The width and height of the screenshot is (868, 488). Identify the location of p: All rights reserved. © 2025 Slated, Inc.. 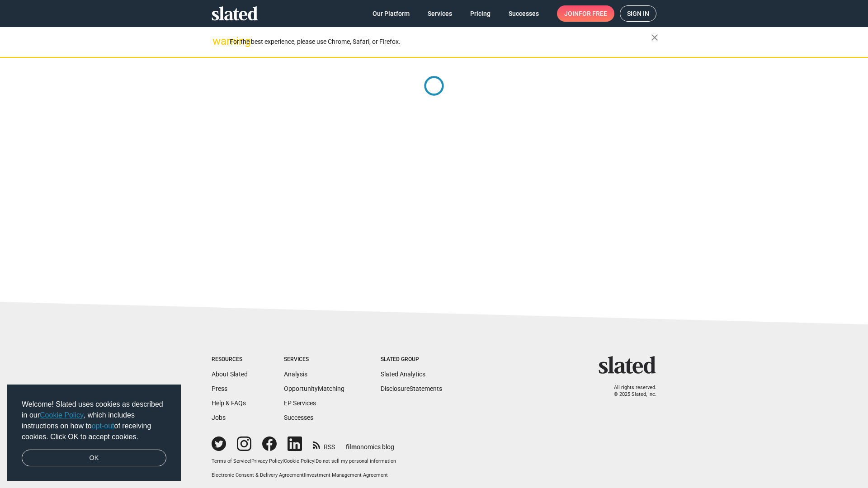
(630, 391).